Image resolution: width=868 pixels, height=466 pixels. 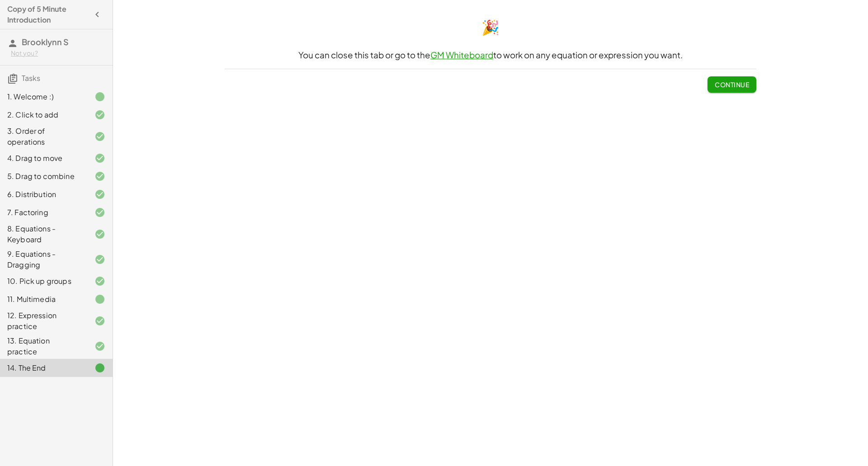 I want to click on span: Continue, so click(x=732, y=85).